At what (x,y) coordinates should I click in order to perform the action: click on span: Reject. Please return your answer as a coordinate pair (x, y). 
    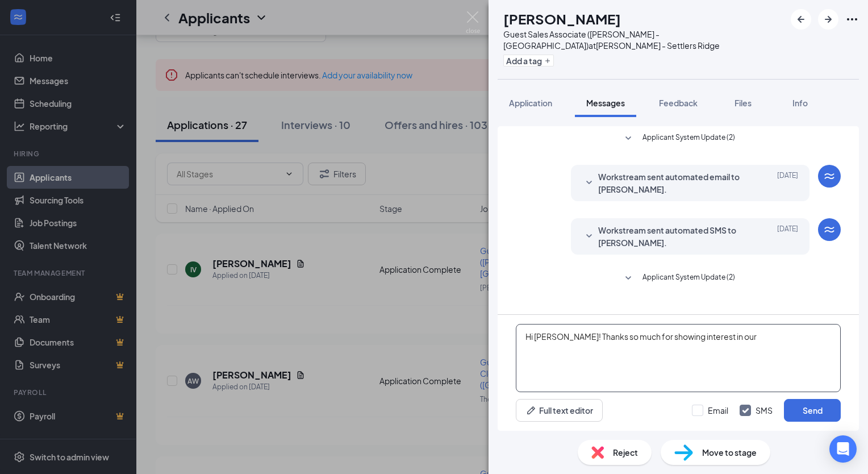
    Looking at the image, I should click on (625, 452).